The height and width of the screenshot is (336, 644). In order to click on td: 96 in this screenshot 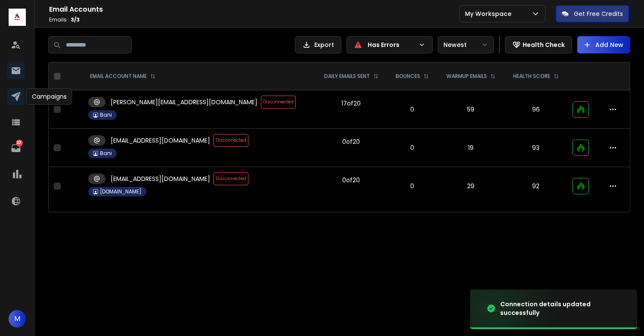, I will do `click(536, 110)`.